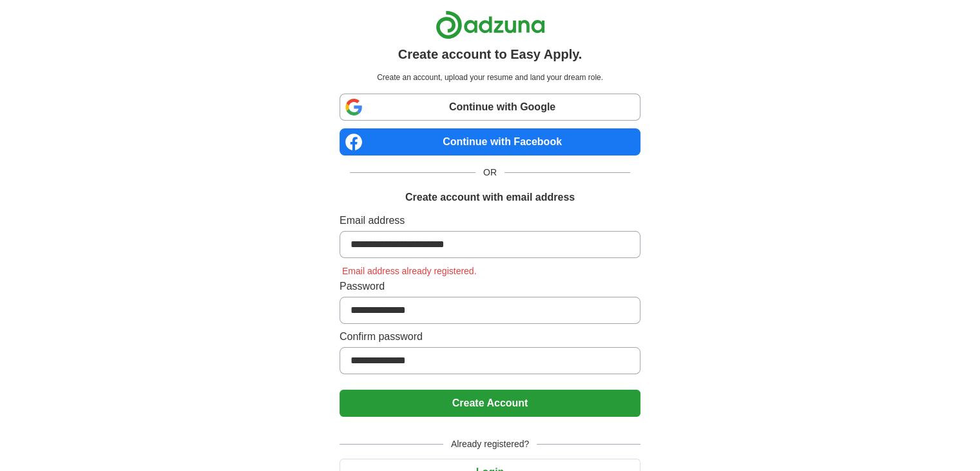 This screenshot has height=471, width=980. What do you see at coordinates (490, 25) in the screenshot?
I see `img: Adzuna logo` at bounding box center [490, 25].